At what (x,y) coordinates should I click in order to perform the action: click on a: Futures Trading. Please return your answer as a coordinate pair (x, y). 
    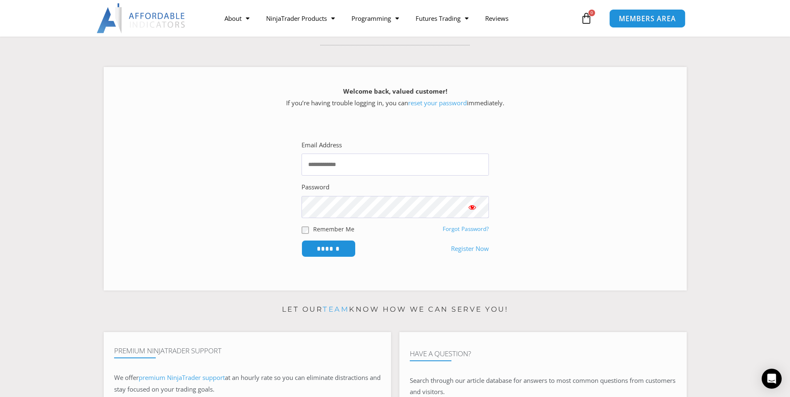
    Looking at the image, I should click on (442, 18).